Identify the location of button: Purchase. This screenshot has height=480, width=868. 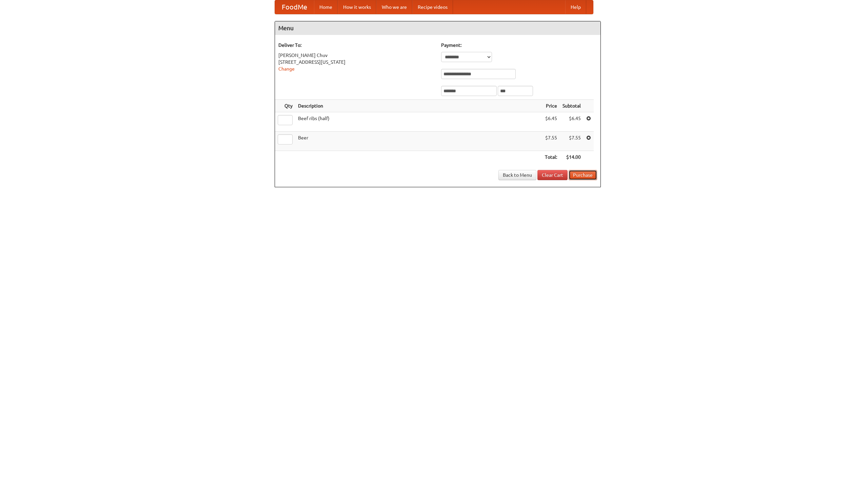
(583, 175).